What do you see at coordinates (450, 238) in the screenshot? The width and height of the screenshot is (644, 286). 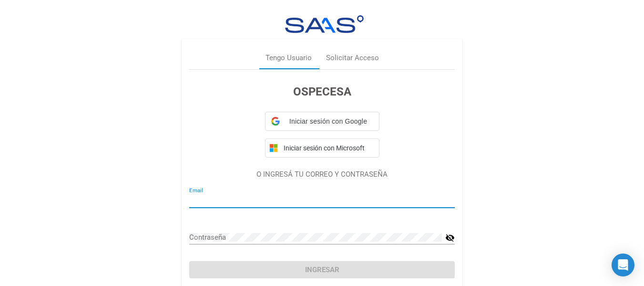 I see `mat-icon: visibility_off` at bounding box center [450, 238].